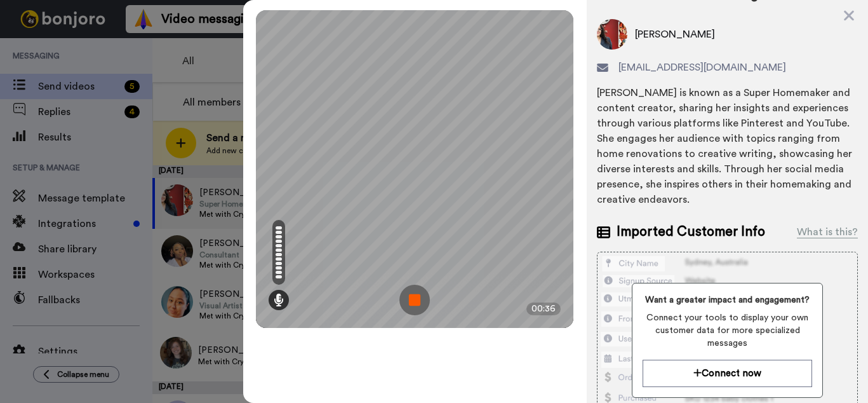  What do you see at coordinates (543, 309) in the screenshot?
I see `div: 00:36` at bounding box center [543, 309].